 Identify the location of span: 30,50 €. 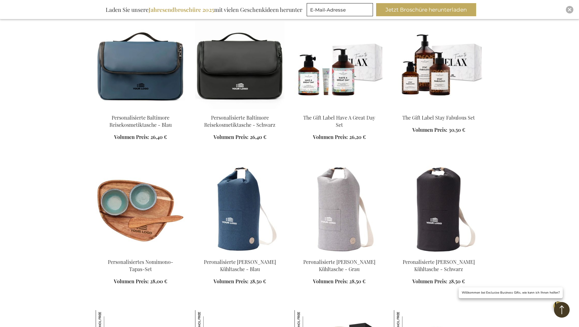
(457, 130).